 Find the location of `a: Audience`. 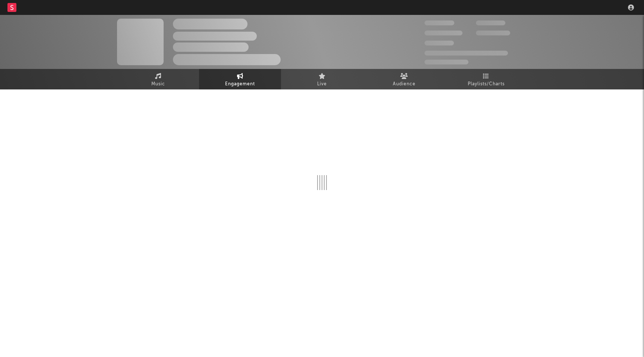

a: Audience is located at coordinates (404, 79).